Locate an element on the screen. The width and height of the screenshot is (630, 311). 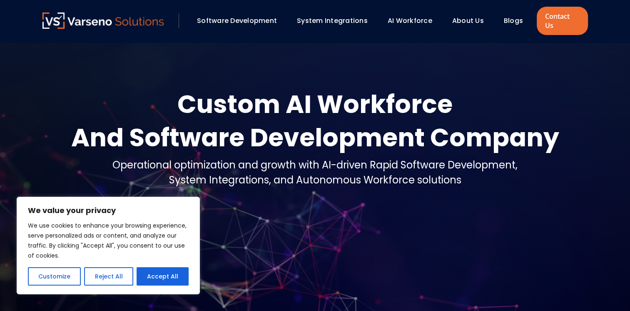
div: Operational optimization and growth with AI-driven Rapid Software Development, is located at coordinates (315, 165).